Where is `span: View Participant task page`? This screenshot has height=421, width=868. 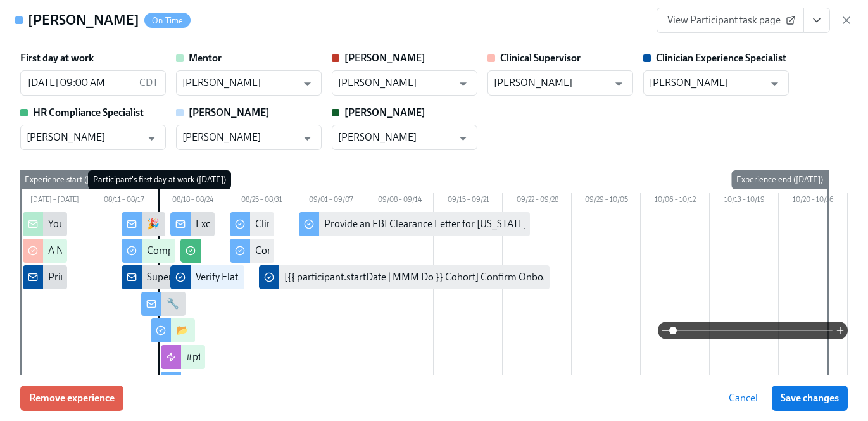 span: View Participant task page is located at coordinates (730, 21).